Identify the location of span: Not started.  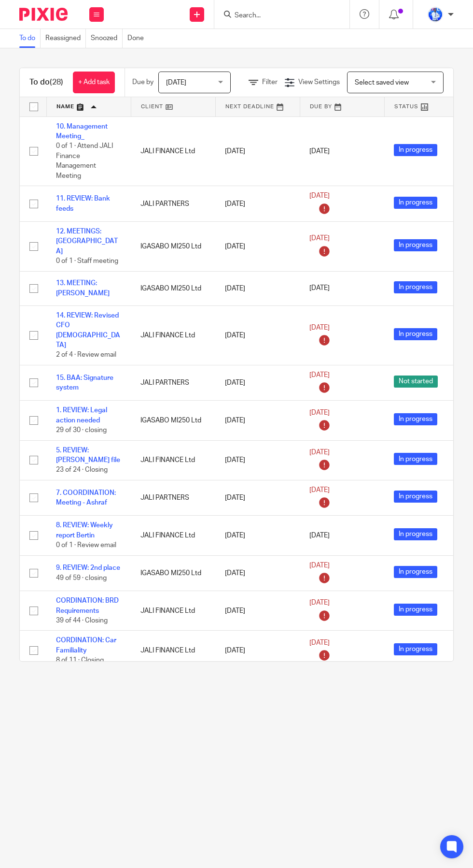
(415, 381).